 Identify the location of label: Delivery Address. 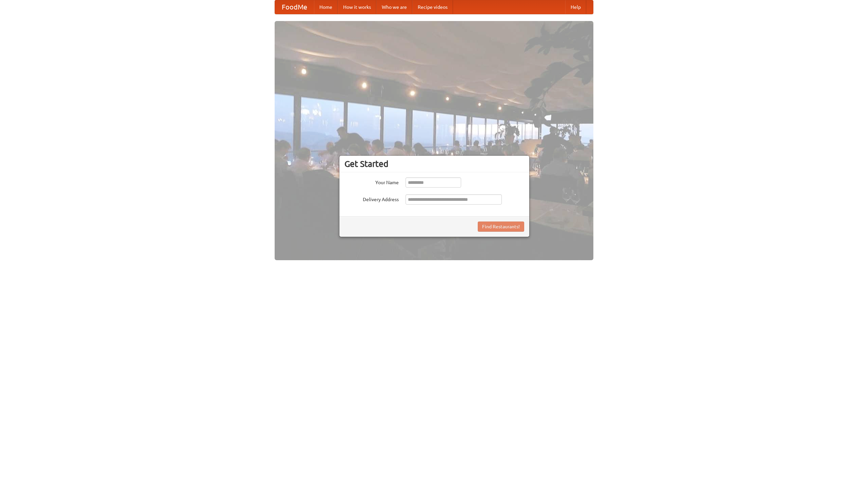
(372, 199).